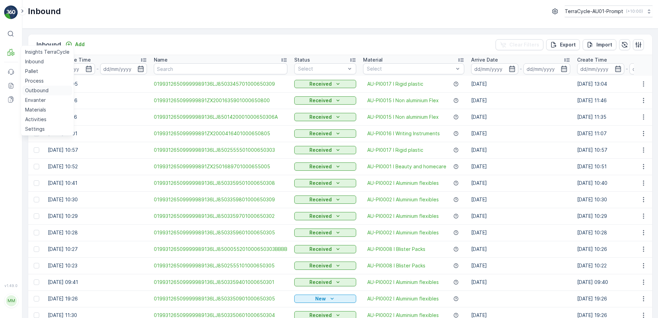  I want to click on p: Add, so click(80, 44).